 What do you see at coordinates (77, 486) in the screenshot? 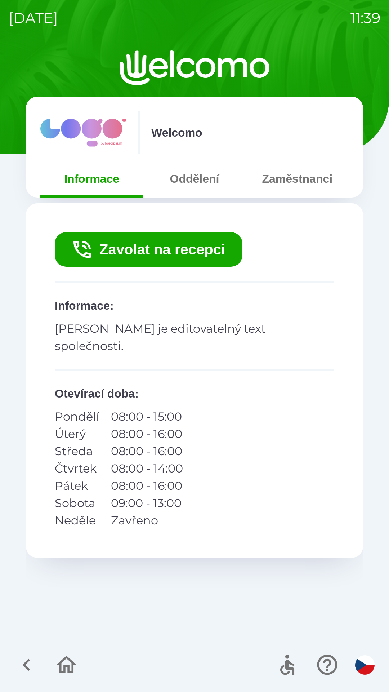
I see `p: Pátek` at bounding box center [77, 486].